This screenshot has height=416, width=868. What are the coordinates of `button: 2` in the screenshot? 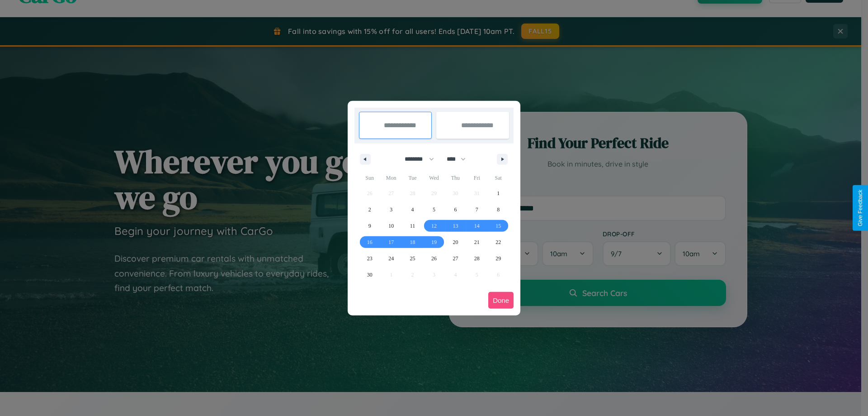 It's located at (369, 210).